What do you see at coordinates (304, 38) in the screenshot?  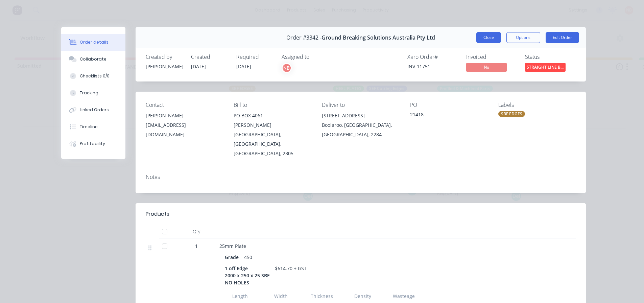 I see `span: Order #3342 -` at bounding box center [304, 38].